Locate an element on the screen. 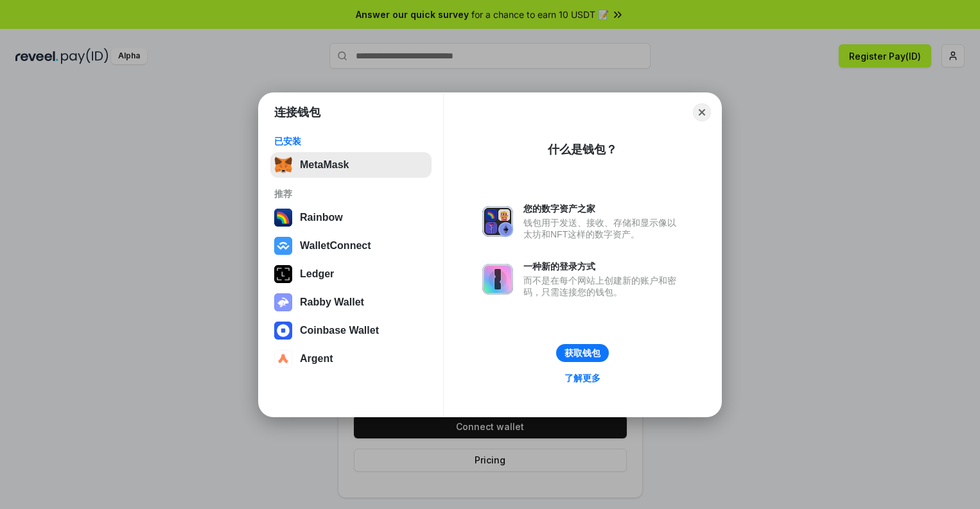  div: 获取钱包 is located at coordinates (583, 353).